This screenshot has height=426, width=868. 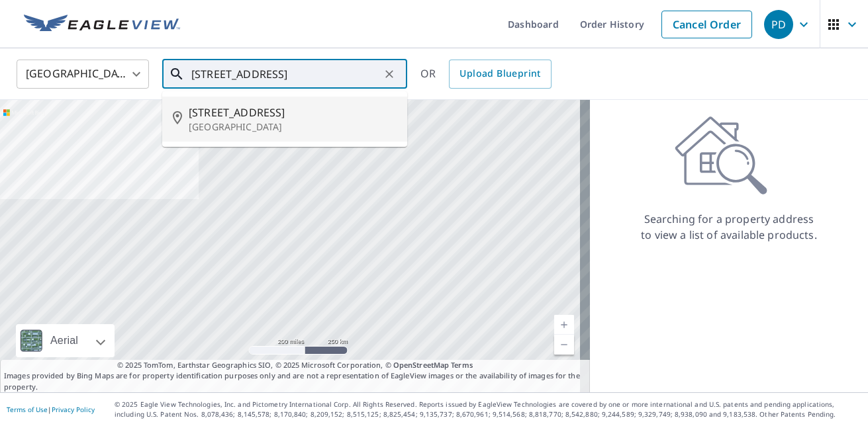 What do you see at coordinates (779, 24) in the screenshot?
I see `div: PD` at bounding box center [779, 24].